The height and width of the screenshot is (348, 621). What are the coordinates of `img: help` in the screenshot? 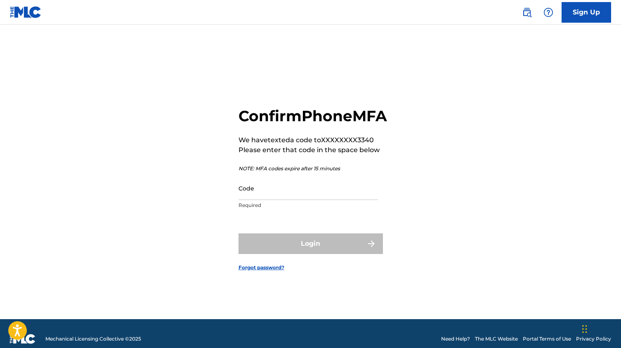 It's located at (548, 12).